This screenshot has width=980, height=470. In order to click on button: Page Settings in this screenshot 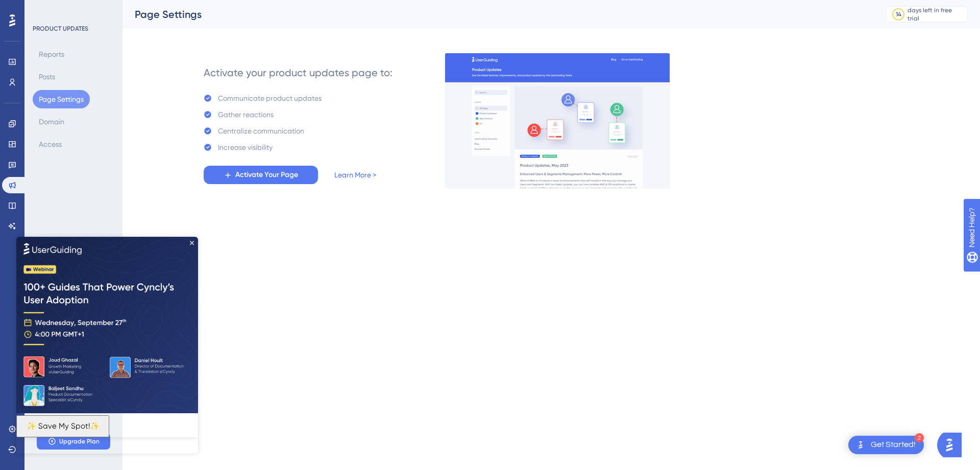, I will do `click(61, 99)`.